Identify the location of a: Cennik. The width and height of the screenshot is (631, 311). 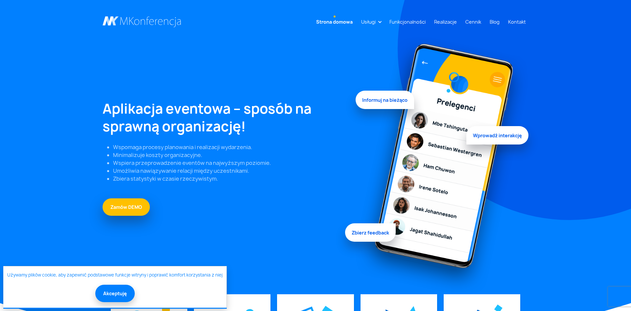
(473, 22).